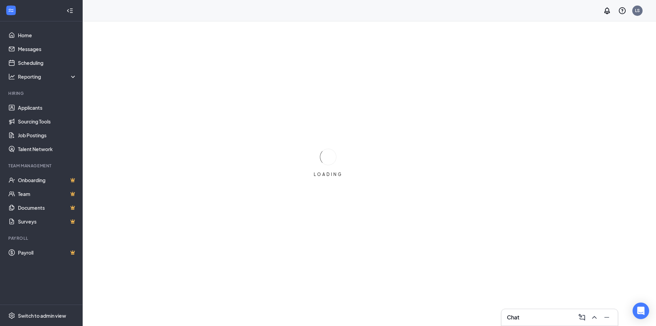 This screenshot has height=326, width=656. I want to click on div: Team Management, so click(42, 165).